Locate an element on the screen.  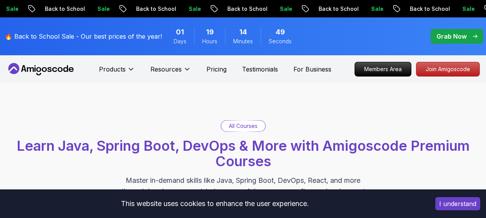
a: For Business is located at coordinates (313, 69).